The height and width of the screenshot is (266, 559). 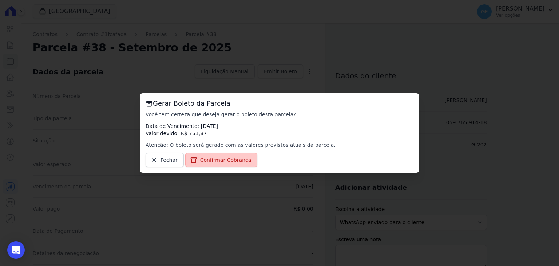 I want to click on p: Você tem certeza que deseja gerar o boleto desta parcela?, so click(x=280, y=114).